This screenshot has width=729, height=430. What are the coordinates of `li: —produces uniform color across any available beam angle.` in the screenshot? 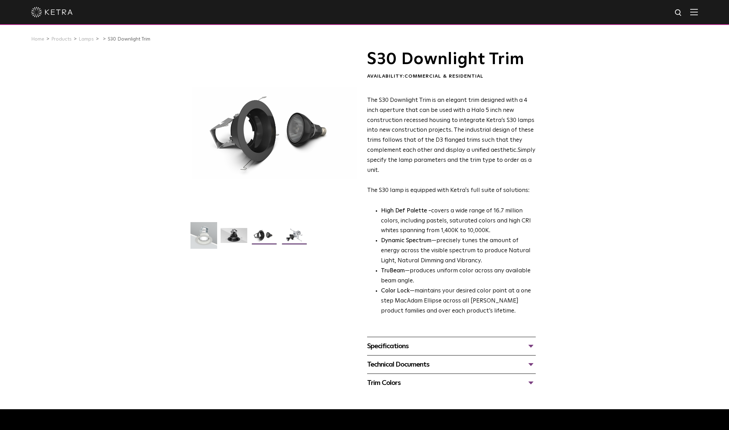 It's located at (458, 276).